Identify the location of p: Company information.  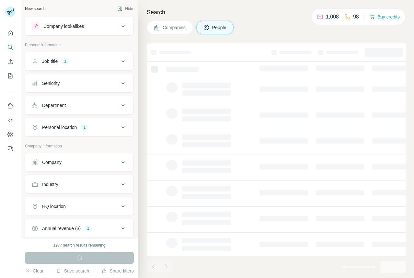
(79, 146).